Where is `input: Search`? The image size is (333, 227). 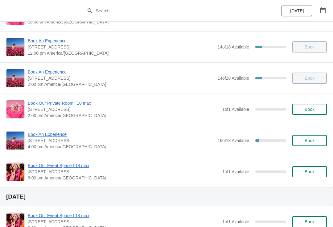
input: Search is located at coordinates (173, 11).